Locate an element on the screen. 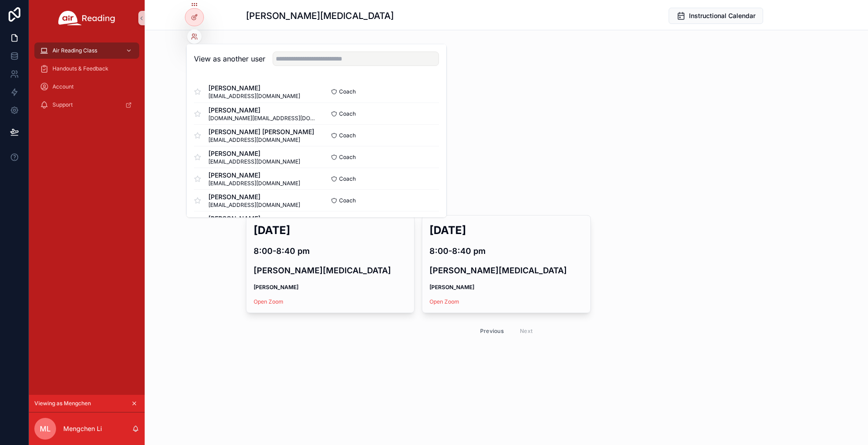 The height and width of the screenshot is (445, 868). a: Handouts & Feedback is located at coordinates (87, 69).